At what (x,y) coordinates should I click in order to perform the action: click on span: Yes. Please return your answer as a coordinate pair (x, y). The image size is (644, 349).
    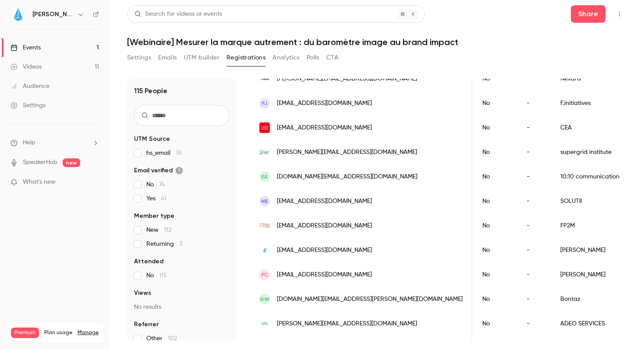
    Looking at the image, I should click on (156, 199).